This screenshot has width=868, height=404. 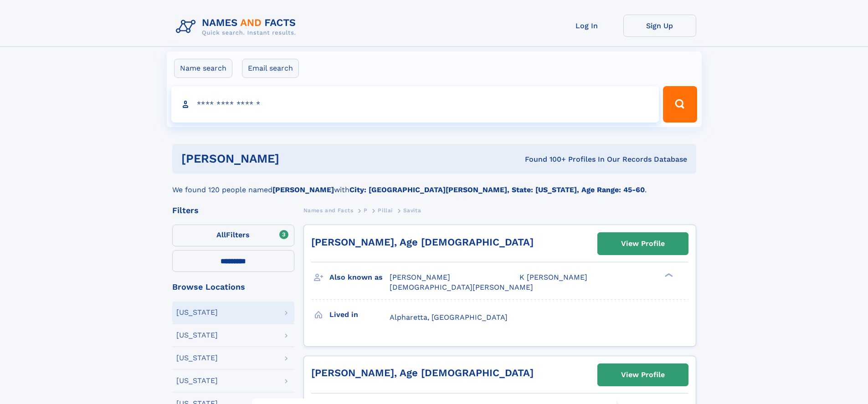 What do you see at coordinates (359, 278) in the screenshot?
I see `h3: Also known as` at bounding box center [359, 278].